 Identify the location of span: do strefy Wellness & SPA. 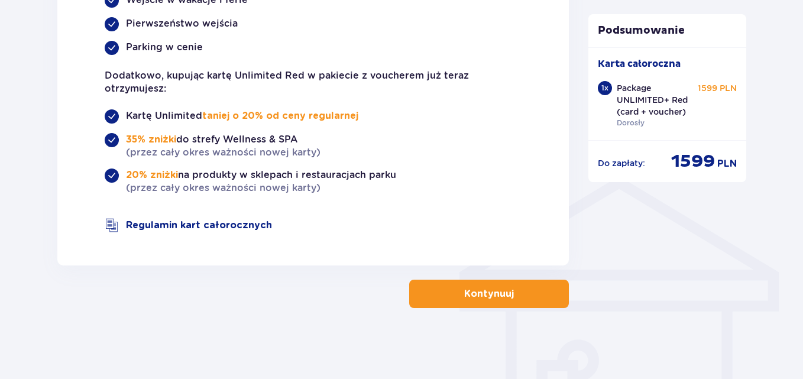
(223, 145).